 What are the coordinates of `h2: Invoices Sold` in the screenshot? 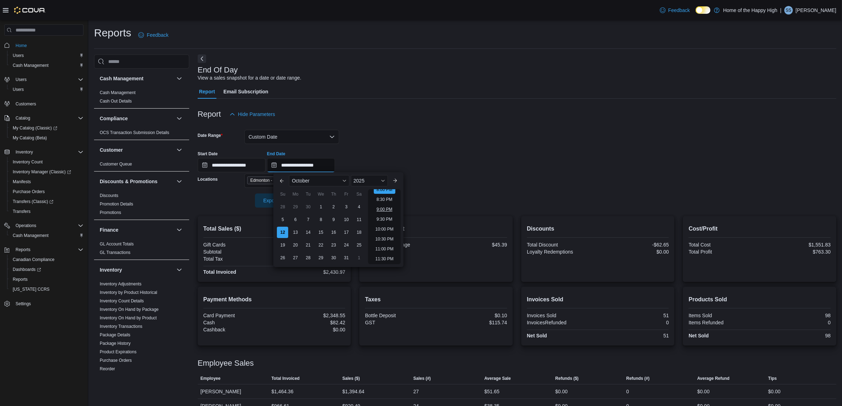 It's located at (598, 300).